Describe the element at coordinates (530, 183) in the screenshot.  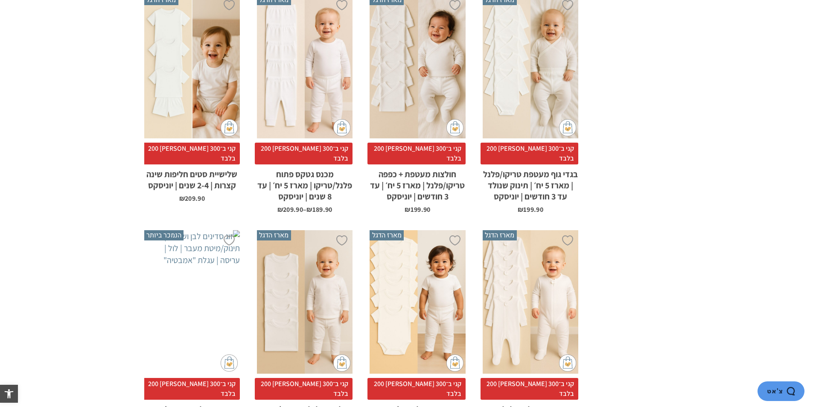
I see `h2: בגדי גוף מעטפת טריקו/פלנל | מארז 5 יח׳ | תינוק שנולד עד 3 חודשים | יוניסקס` at that location.